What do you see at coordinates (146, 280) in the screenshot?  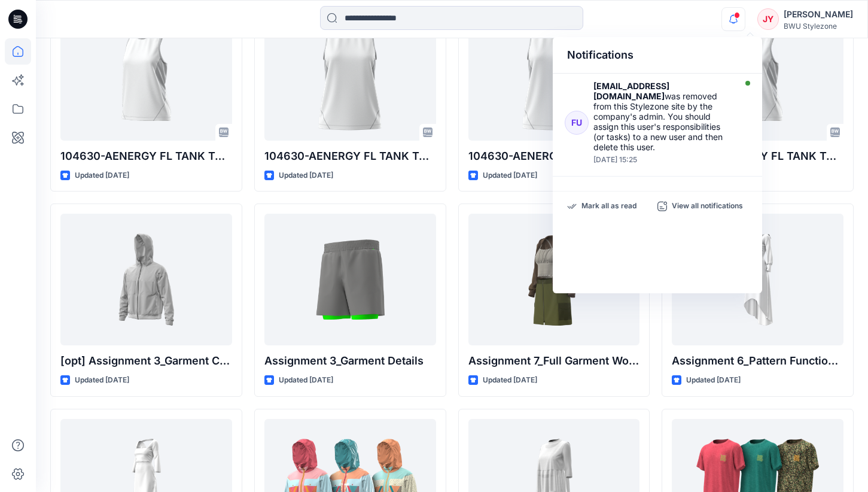 I see `a: [opt] Assignment 3_Garment Creation Details` at bounding box center [146, 280].